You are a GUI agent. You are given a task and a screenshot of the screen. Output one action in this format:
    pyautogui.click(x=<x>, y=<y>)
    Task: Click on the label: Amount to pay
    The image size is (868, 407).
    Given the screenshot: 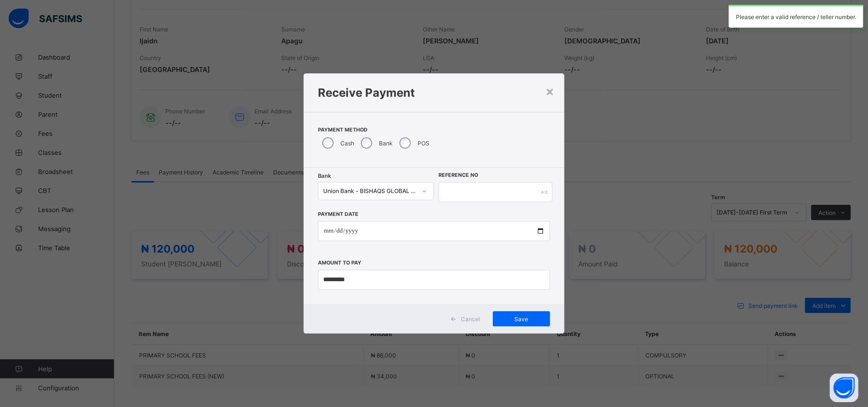 What is the action you would take?
    pyautogui.click(x=339, y=263)
    